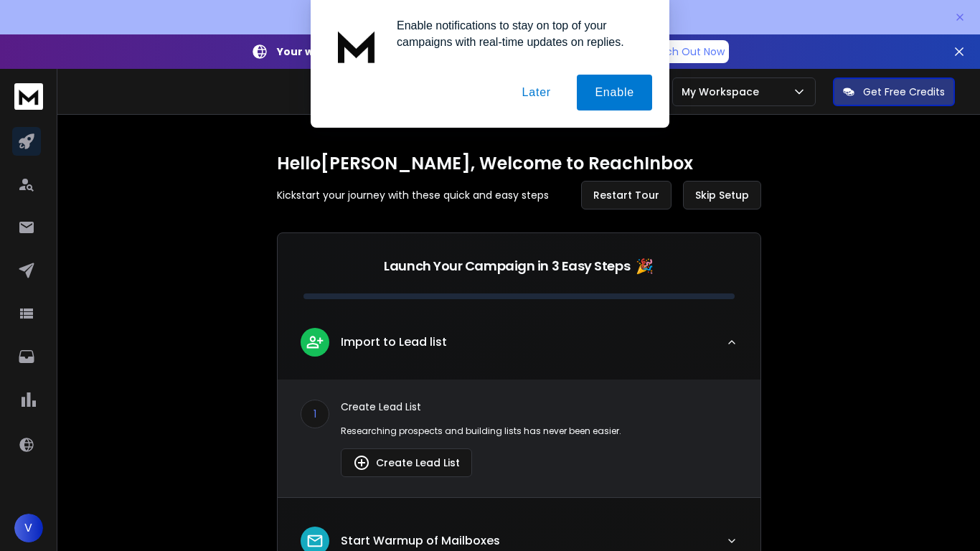 Image resolution: width=980 pixels, height=551 pixels. Describe the element at coordinates (722, 195) in the screenshot. I see `span: Skip Setup` at that location.